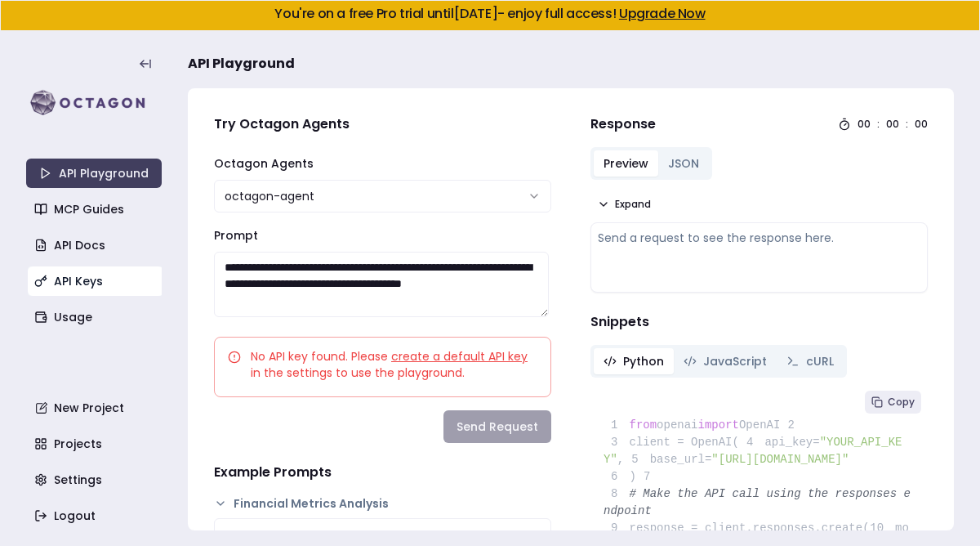 The height and width of the screenshot is (546, 980). I want to click on a: create a default API key, so click(459, 356).